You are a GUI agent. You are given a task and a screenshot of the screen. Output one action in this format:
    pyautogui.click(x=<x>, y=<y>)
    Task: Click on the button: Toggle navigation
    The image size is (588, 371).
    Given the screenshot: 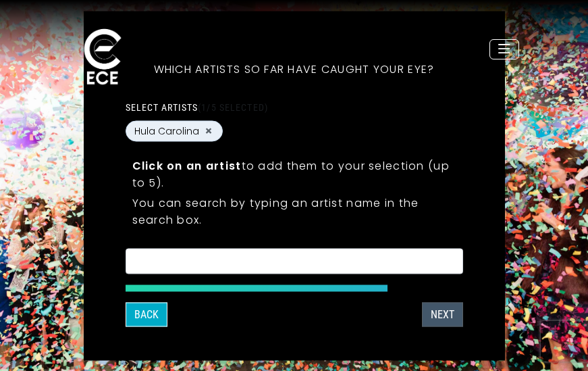 What is the action you would take?
    pyautogui.click(x=504, y=49)
    